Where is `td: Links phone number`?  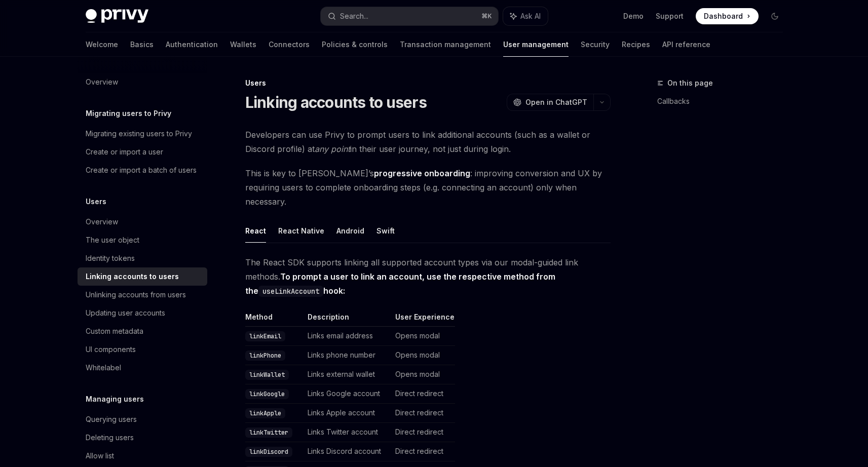 td: Links phone number is located at coordinates (347, 356).